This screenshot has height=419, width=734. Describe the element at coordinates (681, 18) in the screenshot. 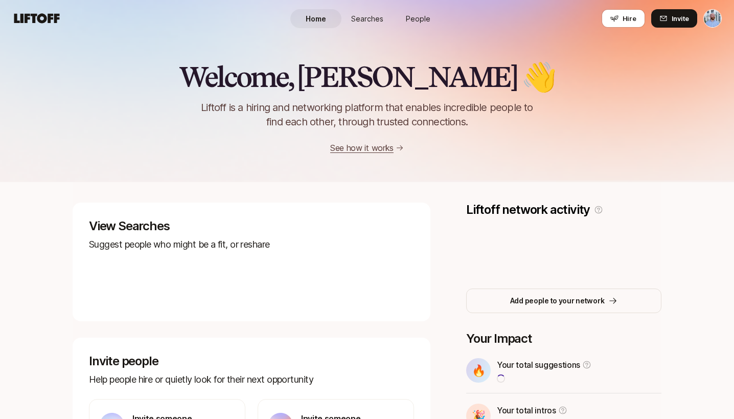

I see `span: Invite` at that location.